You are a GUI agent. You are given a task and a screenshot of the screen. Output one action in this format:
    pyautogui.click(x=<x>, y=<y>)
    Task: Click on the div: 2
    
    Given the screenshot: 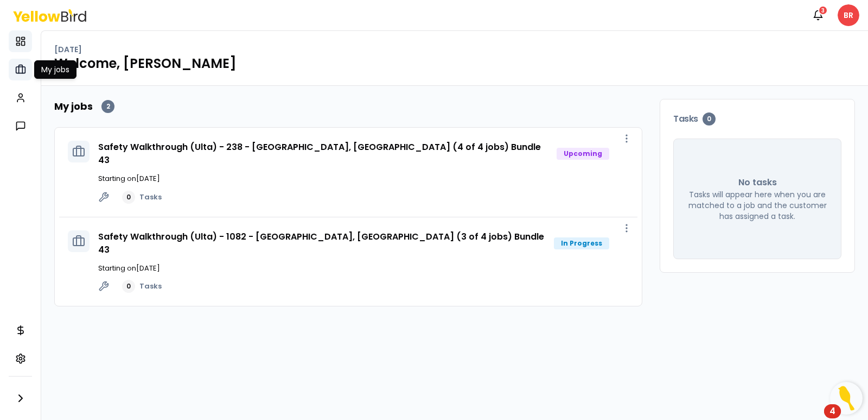 What is the action you would take?
    pyautogui.click(x=108, y=106)
    